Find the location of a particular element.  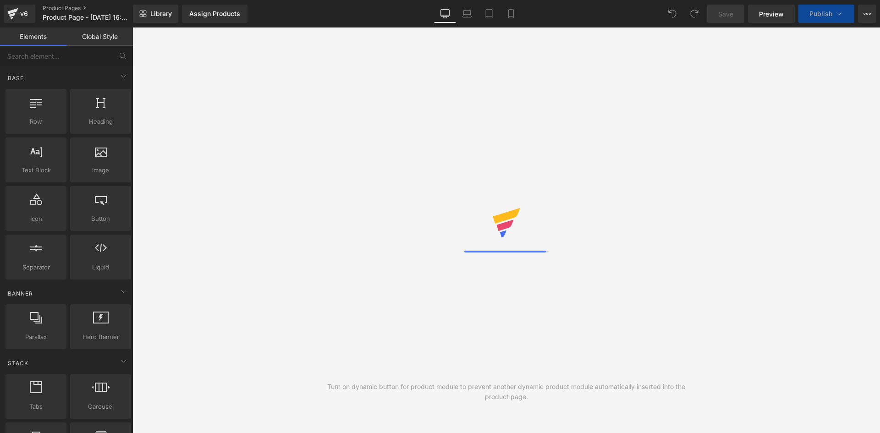

span: Liquid is located at coordinates (100, 267).